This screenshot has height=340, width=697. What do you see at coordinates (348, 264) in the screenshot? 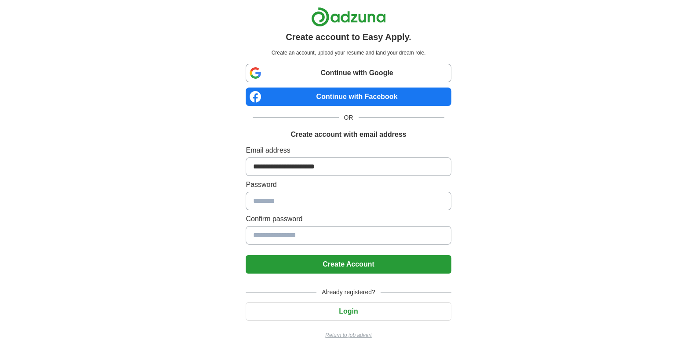
I see `button: Create Account` at bounding box center [348, 264].